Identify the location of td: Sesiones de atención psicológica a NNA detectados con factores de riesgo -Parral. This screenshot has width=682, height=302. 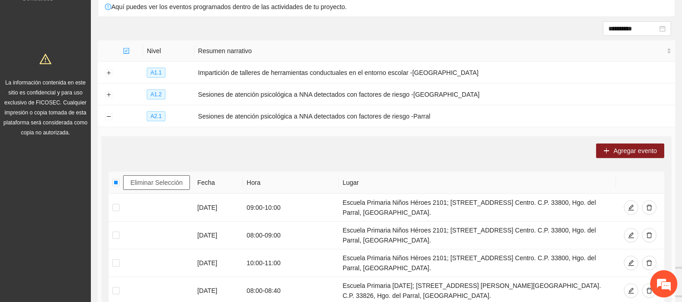
(435, 116).